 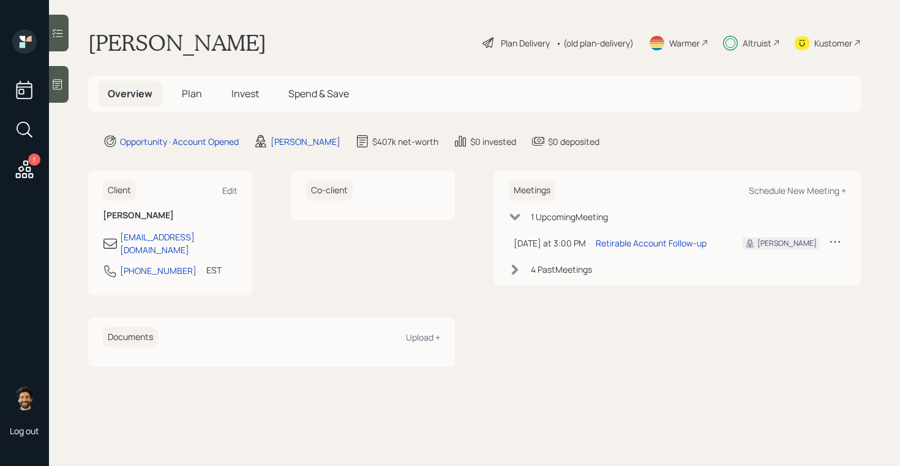 I want to click on span: Overview, so click(x=130, y=94).